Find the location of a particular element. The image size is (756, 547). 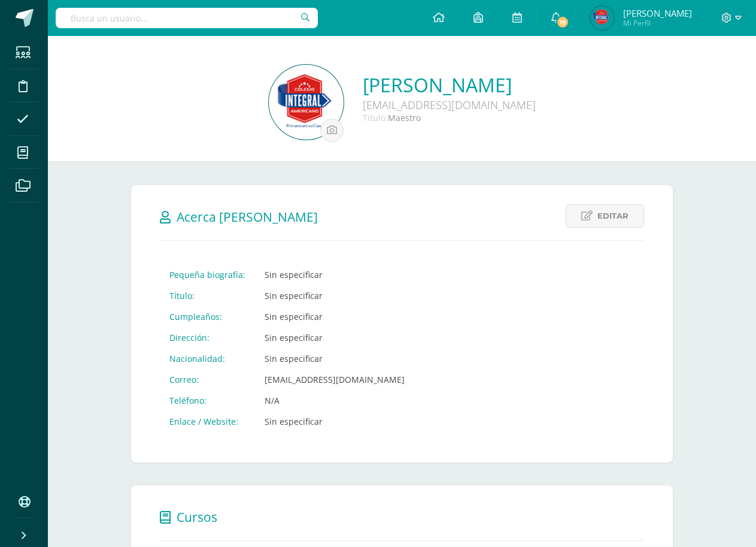

td: Cumpleaños: is located at coordinates (207, 316).